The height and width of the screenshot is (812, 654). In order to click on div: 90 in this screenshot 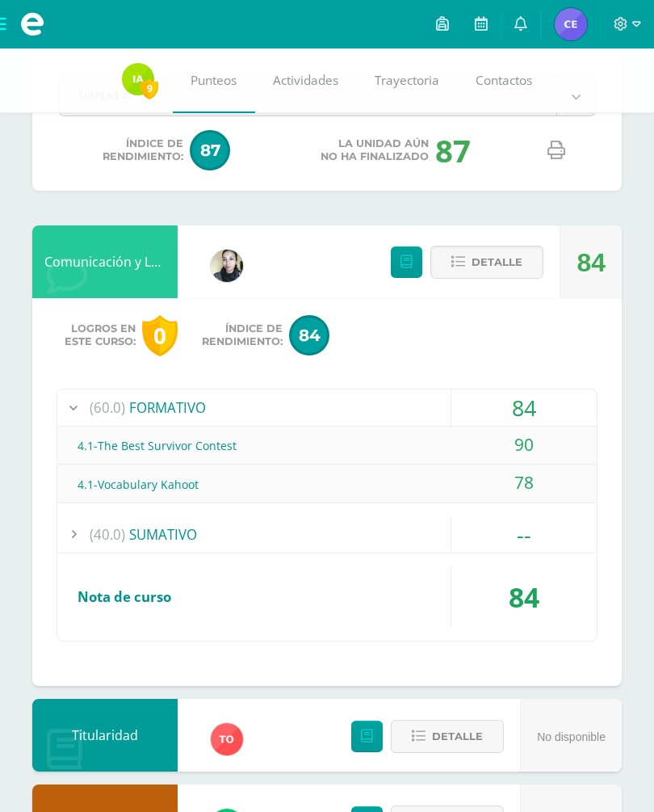, I will do `click(525, 444)`.